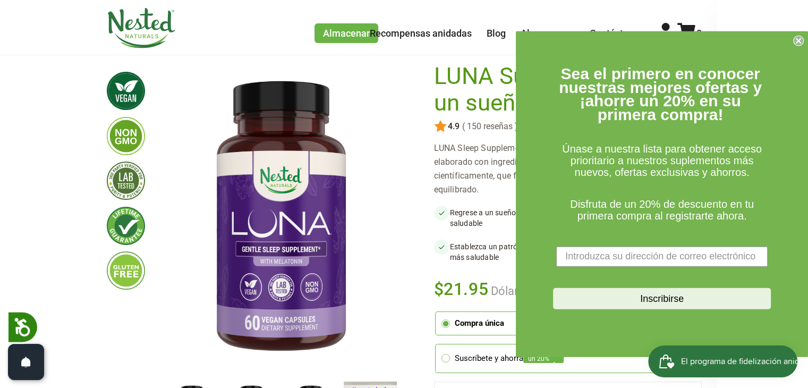 The image size is (808, 388). What do you see at coordinates (421, 33) in the screenshot?
I see `font: Recompensas anidadas` at bounding box center [421, 33].